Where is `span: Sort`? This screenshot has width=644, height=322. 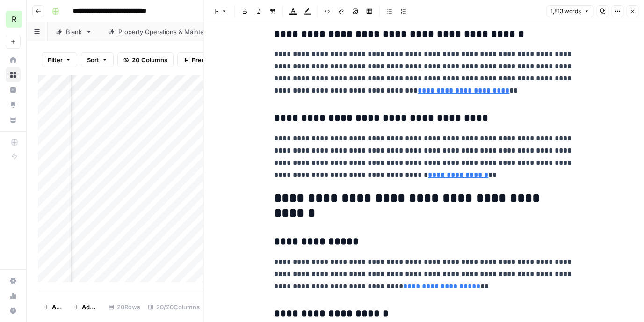
span: Sort is located at coordinates (93, 60).